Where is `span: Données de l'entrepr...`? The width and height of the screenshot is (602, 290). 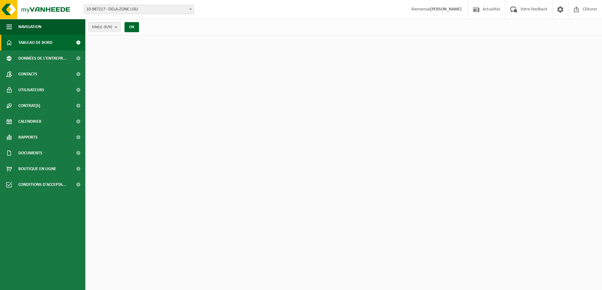
span: Données de l'entrepr... is located at coordinates (42, 58).